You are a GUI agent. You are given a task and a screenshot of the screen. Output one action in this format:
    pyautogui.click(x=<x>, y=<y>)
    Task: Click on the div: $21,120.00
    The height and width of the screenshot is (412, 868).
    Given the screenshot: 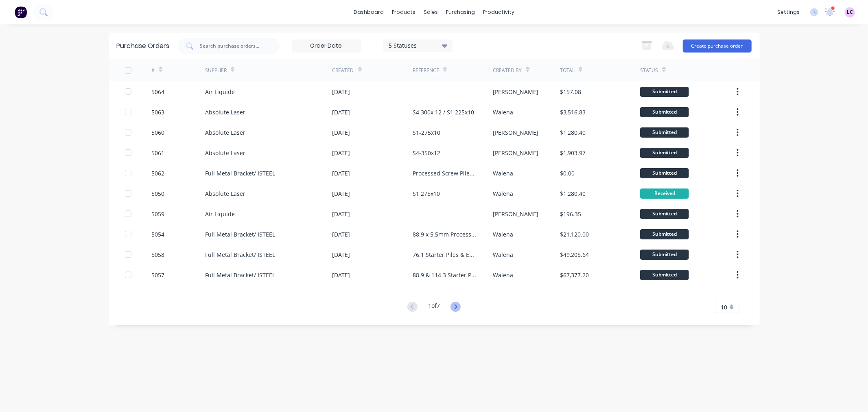 What is the action you would take?
    pyautogui.click(x=575, y=234)
    